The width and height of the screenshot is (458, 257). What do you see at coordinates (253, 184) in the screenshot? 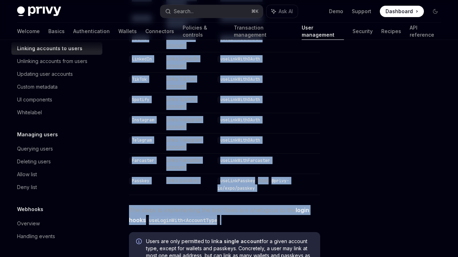
I see `code: @privy-io/expo/passkey` at bounding box center [253, 184].